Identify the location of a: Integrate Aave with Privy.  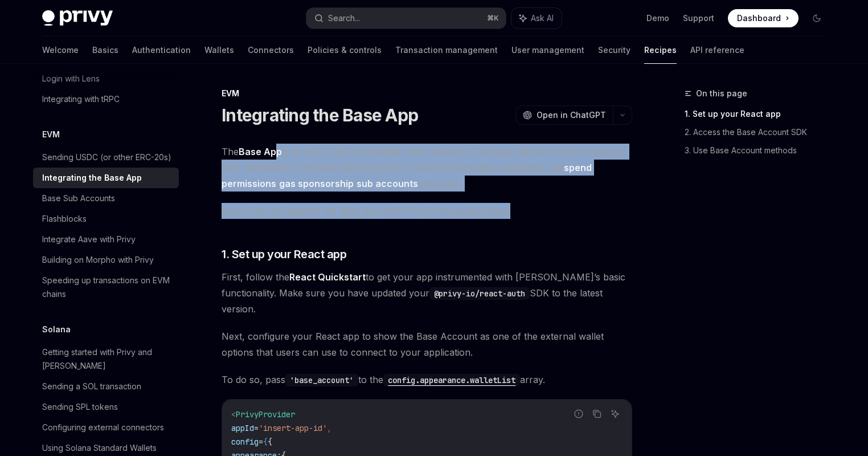
(106, 239).